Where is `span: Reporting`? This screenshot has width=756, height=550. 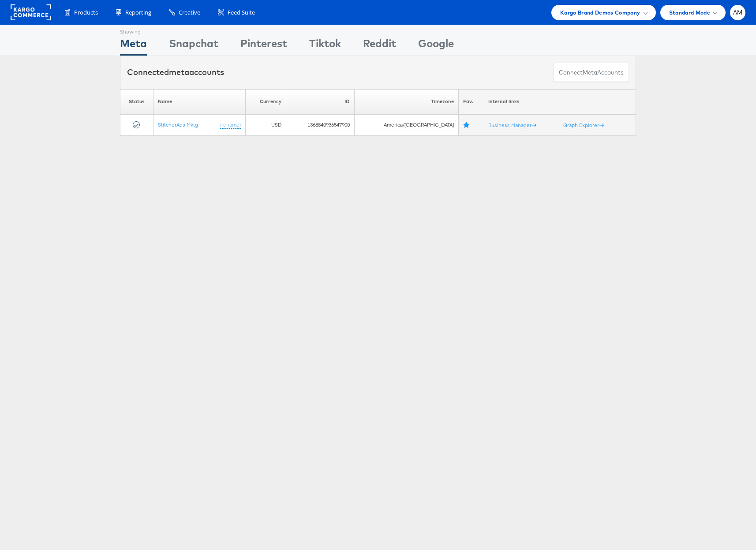
span: Reporting is located at coordinates (138, 12).